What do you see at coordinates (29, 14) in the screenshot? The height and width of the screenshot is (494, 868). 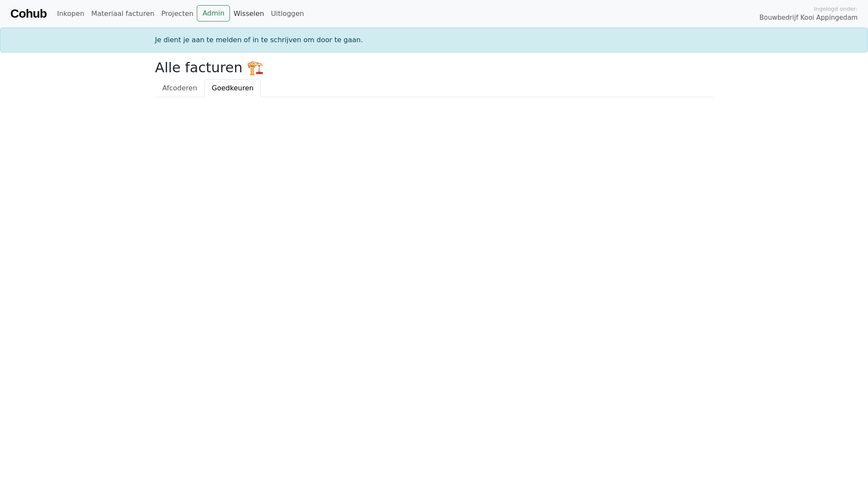 I see `a: Cohub` at bounding box center [29, 14].